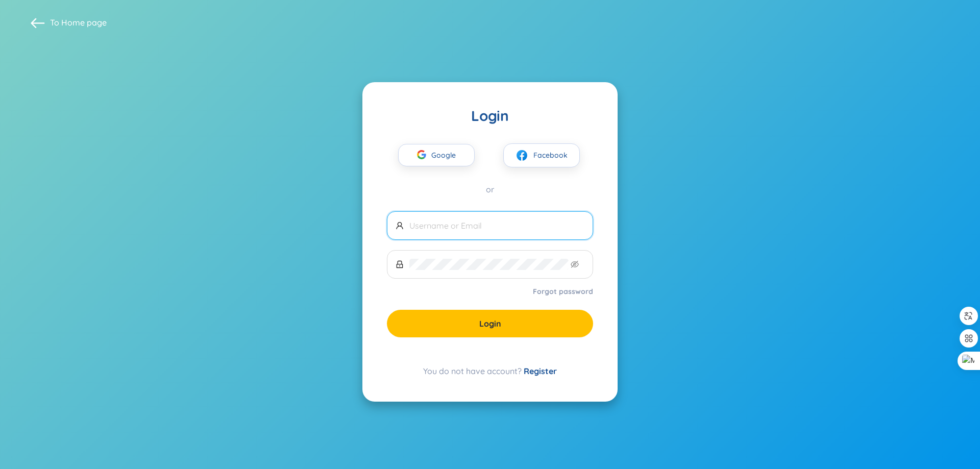 The height and width of the screenshot is (469, 980). Describe the element at coordinates (84, 22) in the screenshot. I see `a: Home page` at that location.